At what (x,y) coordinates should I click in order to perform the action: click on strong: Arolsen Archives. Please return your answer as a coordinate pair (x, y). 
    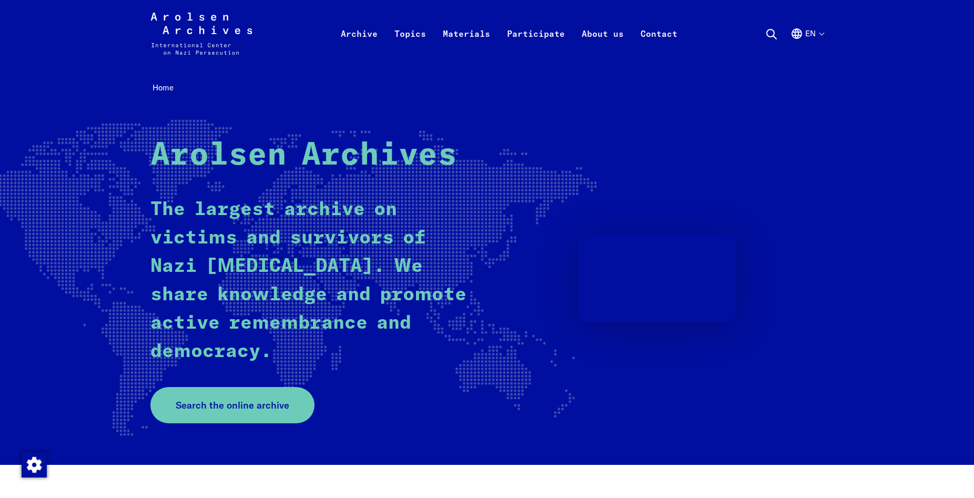
    Looking at the image, I should click on (304, 156).